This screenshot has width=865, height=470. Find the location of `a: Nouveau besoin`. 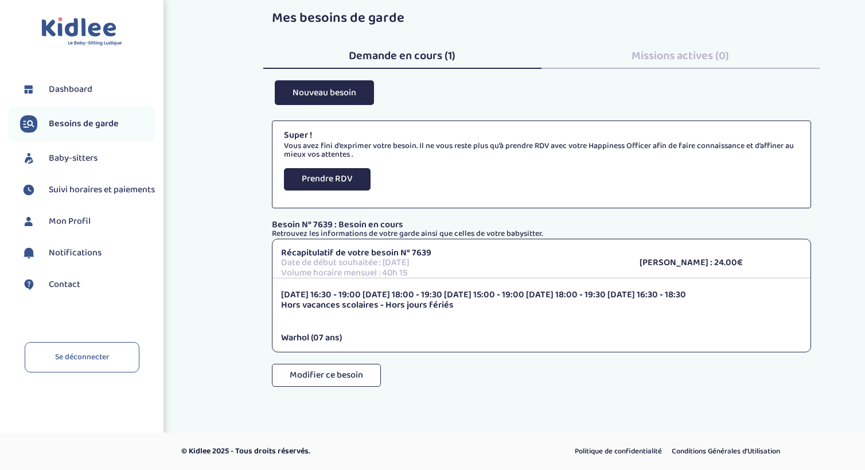

a: Nouveau besoin is located at coordinates (324, 92).